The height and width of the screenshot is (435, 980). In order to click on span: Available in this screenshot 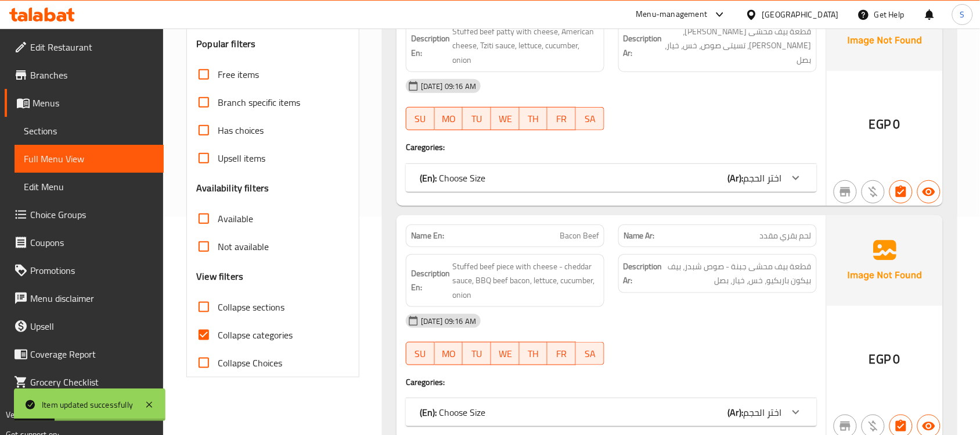, I will do `click(235, 218)`.